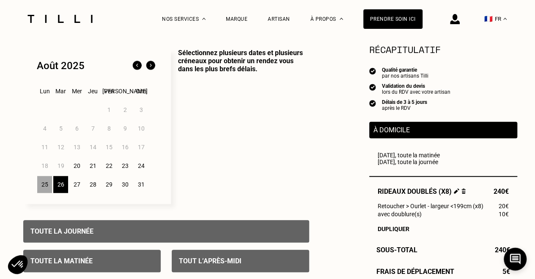 This screenshot has height=279, width=535. What do you see at coordinates (141, 166) in the screenshot?
I see `div: 24` at bounding box center [141, 166].